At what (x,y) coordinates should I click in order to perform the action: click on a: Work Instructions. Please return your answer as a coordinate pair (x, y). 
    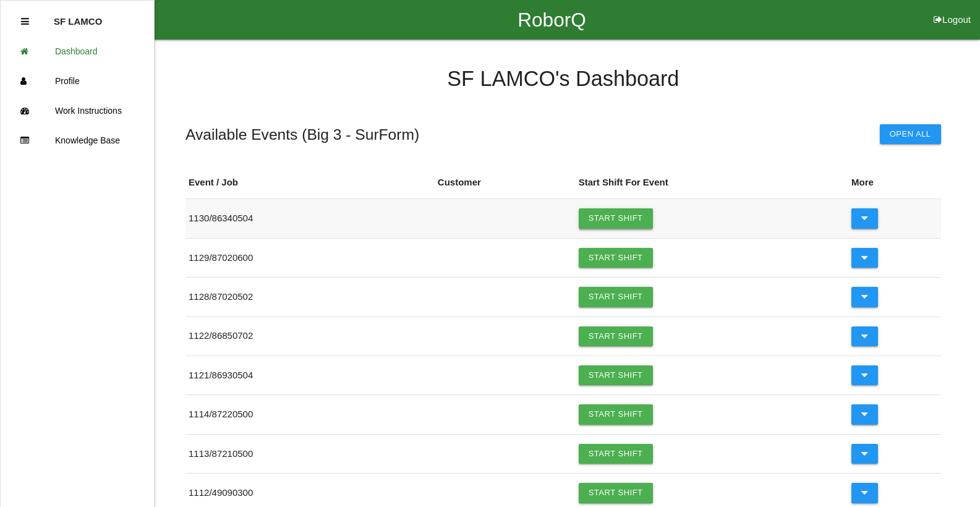
    Looking at the image, I should click on (77, 110).